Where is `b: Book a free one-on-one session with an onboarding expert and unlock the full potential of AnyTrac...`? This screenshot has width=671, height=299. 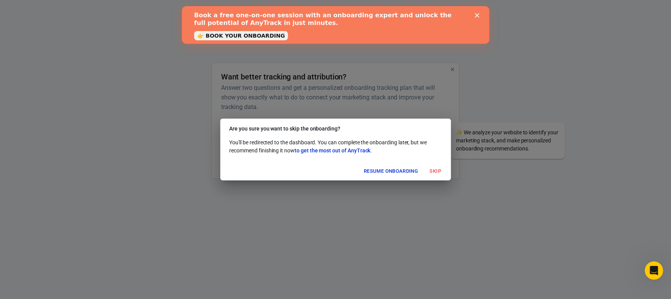 b: Book a free one-on-one session with an onboarding expert and unlock the full potential of AnyTrac... is located at coordinates (141, 13).